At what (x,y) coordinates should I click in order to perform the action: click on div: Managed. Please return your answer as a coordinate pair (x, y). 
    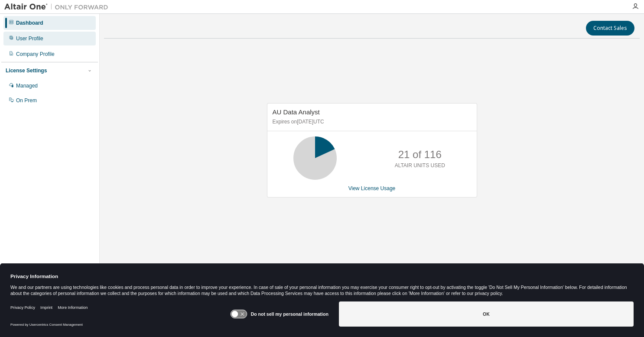
    Looking at the image, I should click on (27, 86).